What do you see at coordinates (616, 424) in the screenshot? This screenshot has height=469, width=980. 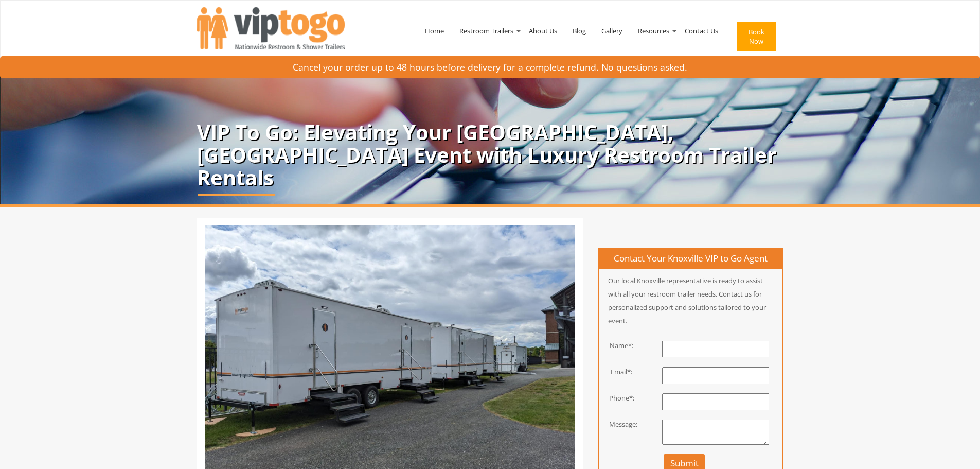 I see `div: Message:` at bounding box center [616, 424].